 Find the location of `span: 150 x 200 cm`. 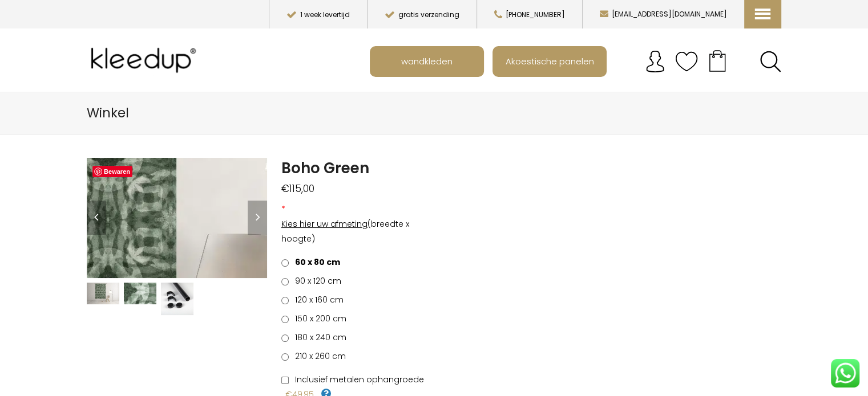

span: 150 x 200 cm is located at coordinates (318, 319).